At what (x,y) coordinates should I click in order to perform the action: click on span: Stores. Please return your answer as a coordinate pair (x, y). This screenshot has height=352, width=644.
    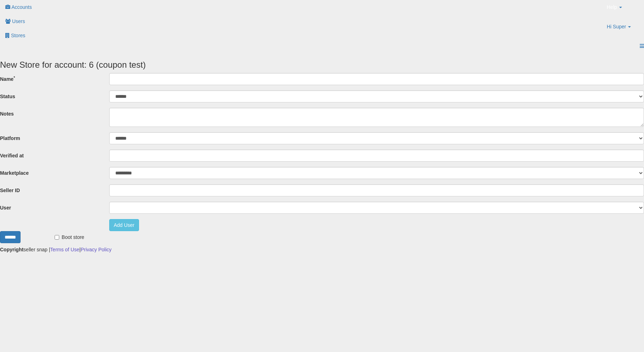
    Looking at the image, I should click on (18, 35).